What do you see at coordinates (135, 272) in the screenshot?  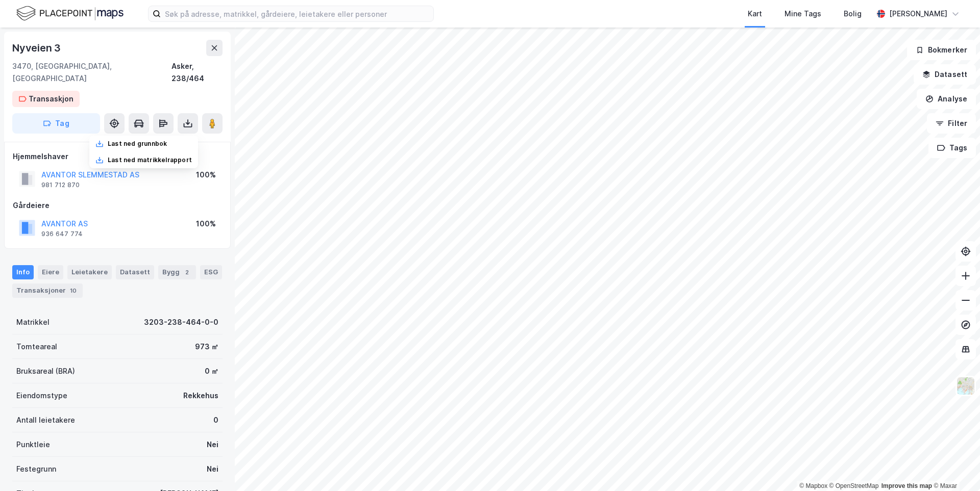 I see `div: Datasett` at bounding box center [135, 272].